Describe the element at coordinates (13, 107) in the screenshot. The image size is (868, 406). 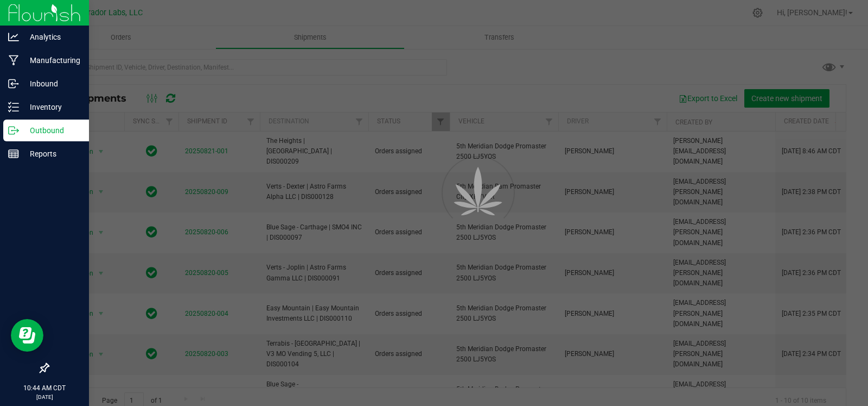
I see `inline-svg: Inventory` at that location.